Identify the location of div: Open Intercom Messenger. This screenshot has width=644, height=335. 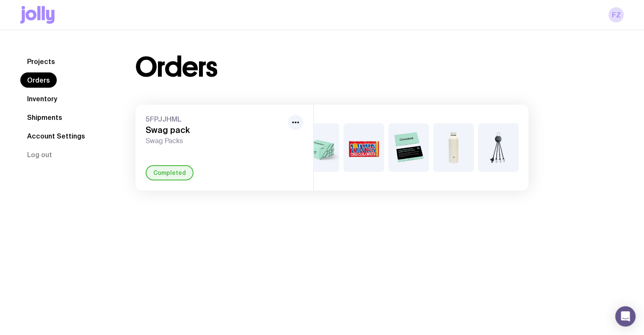
(625, 317).